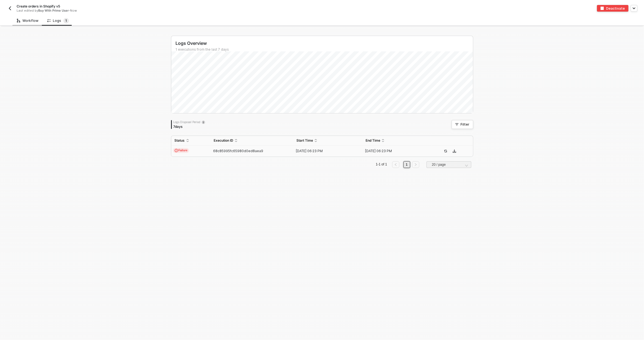 The height and width of the screenshot is (340, 644). What do you see at coordinates (465, 125) in the screenshot?
I see `div: Filter` at bounding box center [465, 125].